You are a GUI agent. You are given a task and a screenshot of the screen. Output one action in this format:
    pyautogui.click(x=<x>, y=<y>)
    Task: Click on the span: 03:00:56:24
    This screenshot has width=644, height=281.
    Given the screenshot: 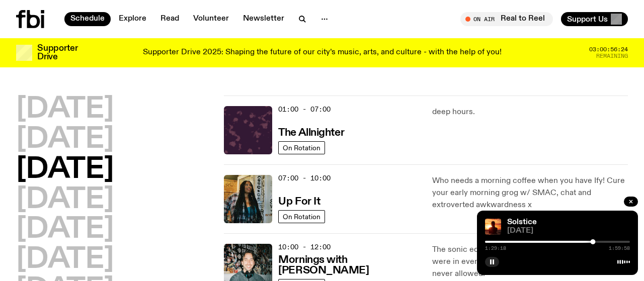 What is the action you would take?
    pyautogui.click(x=608, y=49)
    